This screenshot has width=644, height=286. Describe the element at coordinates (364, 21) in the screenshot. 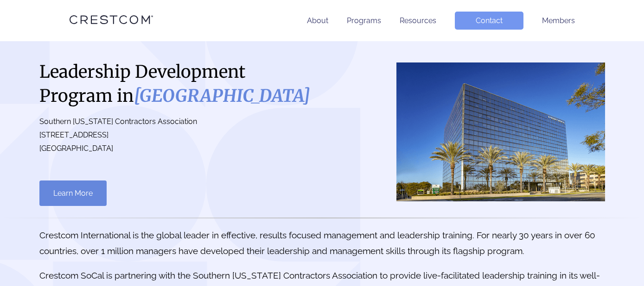

I see `a: Programs` at that location.